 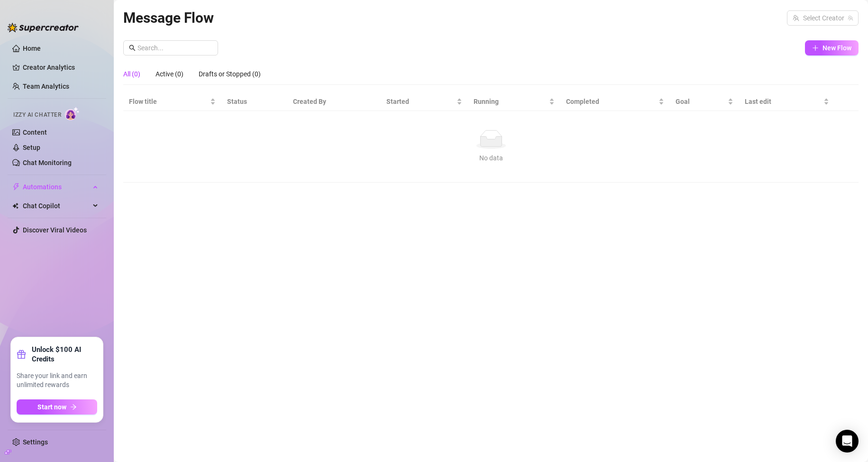 I want to click on span: Started, so click(x=421, y=101).